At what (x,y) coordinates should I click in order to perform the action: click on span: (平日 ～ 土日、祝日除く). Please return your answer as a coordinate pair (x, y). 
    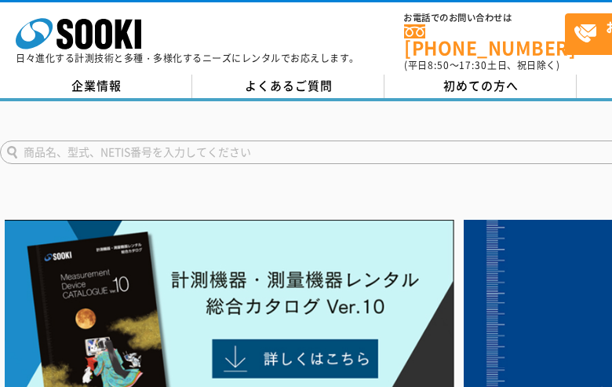
    Looking at the image, I should click on (482, 65).